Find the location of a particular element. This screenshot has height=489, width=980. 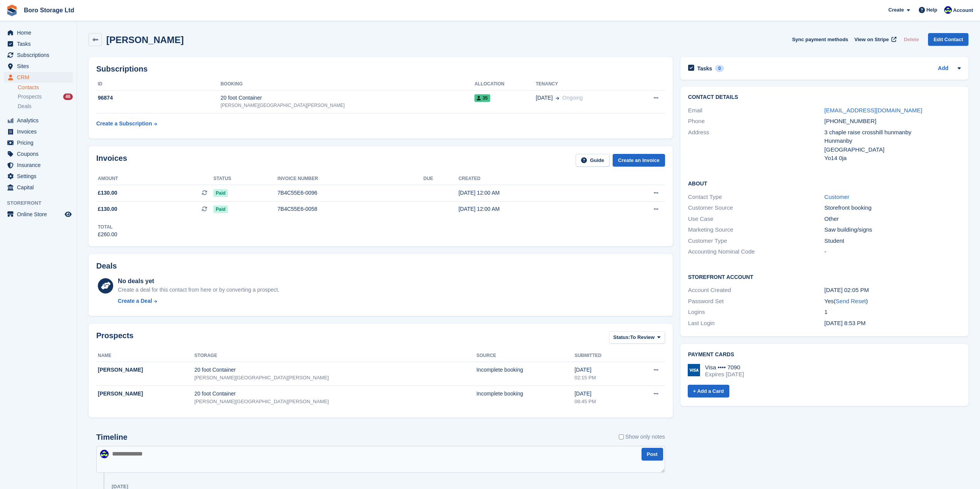

th: Booking is located at coordinates (348, 84).